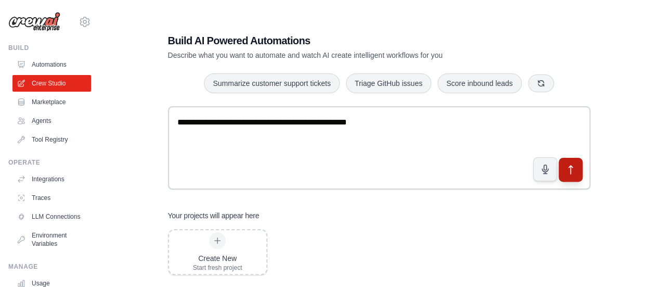 The width and height of the screenshot is (658, 287). Describe the element at coordinates (52, 239) in the screenshot. I see `a: Environment Variables` at that location.